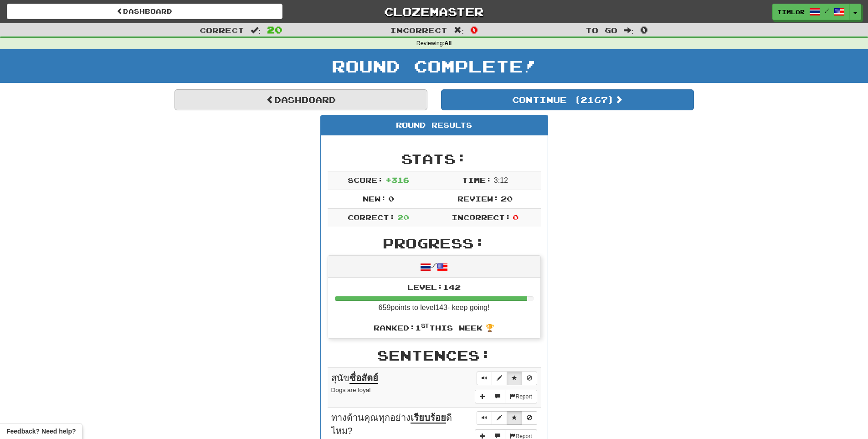 Image resolution: width=868 pixels, height=439 pixels. What do you see at coordinates (434, 12) in the screenshot?
I see `a: Clozemaster` at bounding box center [434, 12].